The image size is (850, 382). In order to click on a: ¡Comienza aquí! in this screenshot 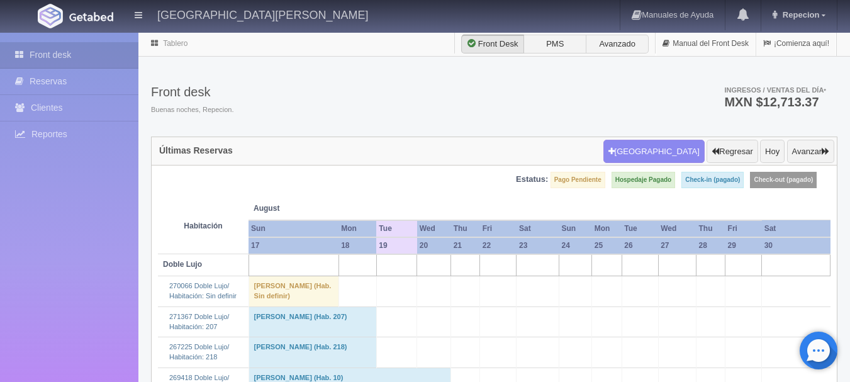, I will do `click(796, 43)`.